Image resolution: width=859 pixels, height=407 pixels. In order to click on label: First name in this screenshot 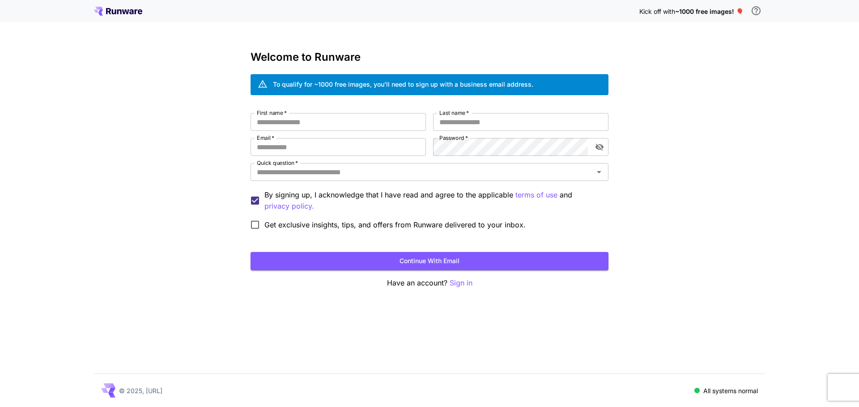, I will do `click(272, 113)`.